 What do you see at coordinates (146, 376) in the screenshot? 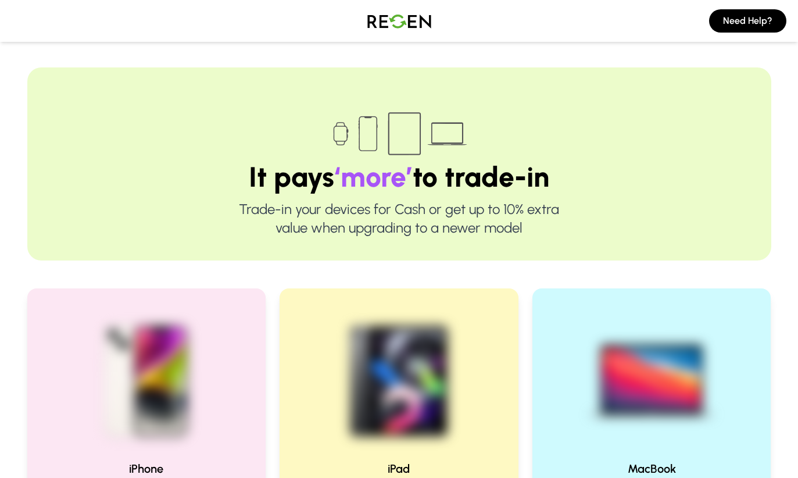
I see `img: iPhone` at bounding box center [146, 376].